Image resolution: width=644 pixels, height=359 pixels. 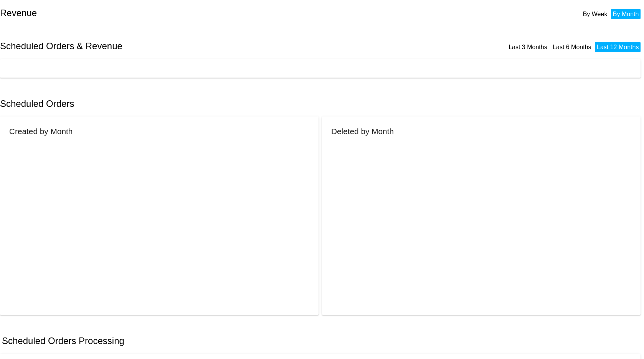 What do you see at coordinates (527, 47) in the screenshot?
I see `a: Last 3 Months` at bounding box center [527, 47].